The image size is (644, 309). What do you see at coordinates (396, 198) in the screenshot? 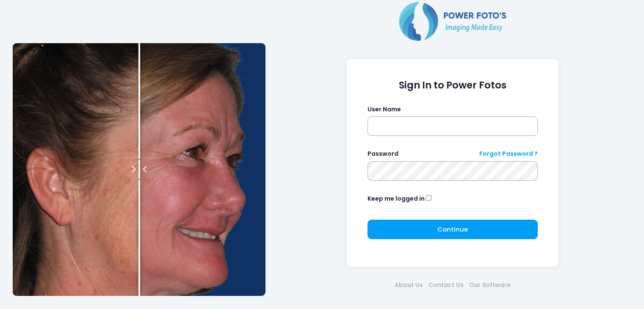
I see `label: Keep me logged in` at bounding box center [396, 198].